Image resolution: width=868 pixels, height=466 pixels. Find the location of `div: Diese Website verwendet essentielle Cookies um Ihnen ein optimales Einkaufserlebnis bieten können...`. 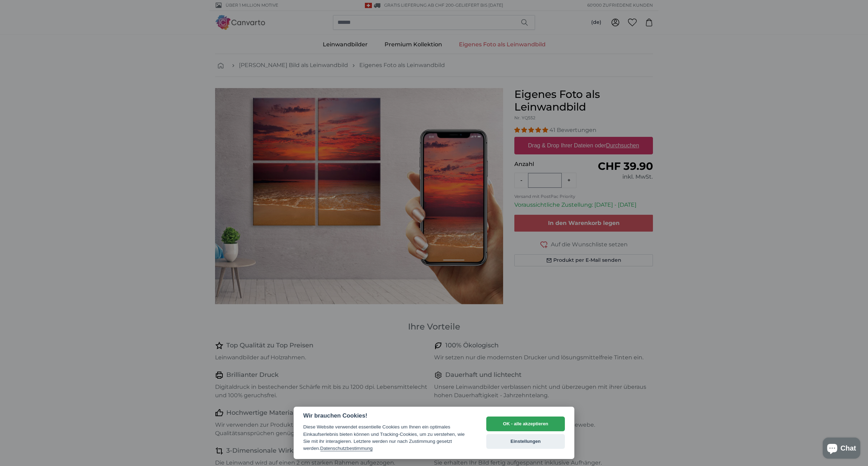

div: Diese Website verwendet essentielle Cookies um Ihnen ein optimales Einkaufserlebnis bieten können... is located at coordinates (388, 438).